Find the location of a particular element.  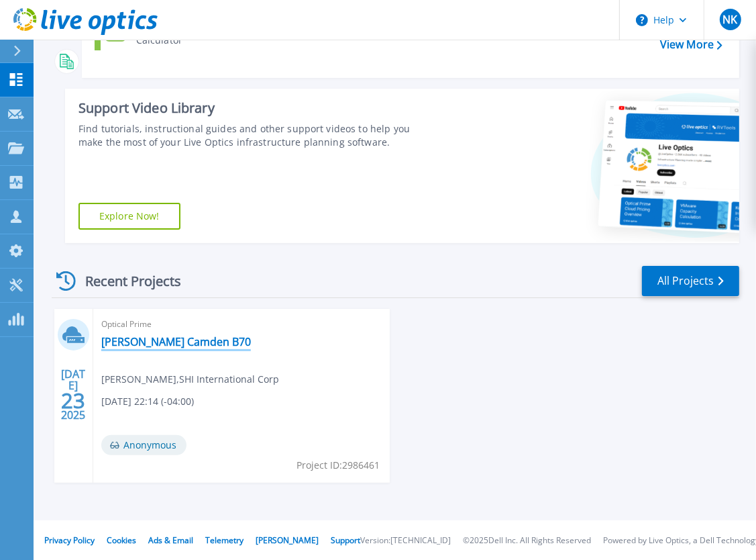

span: Anonymous is located at coordinates (143, 445).